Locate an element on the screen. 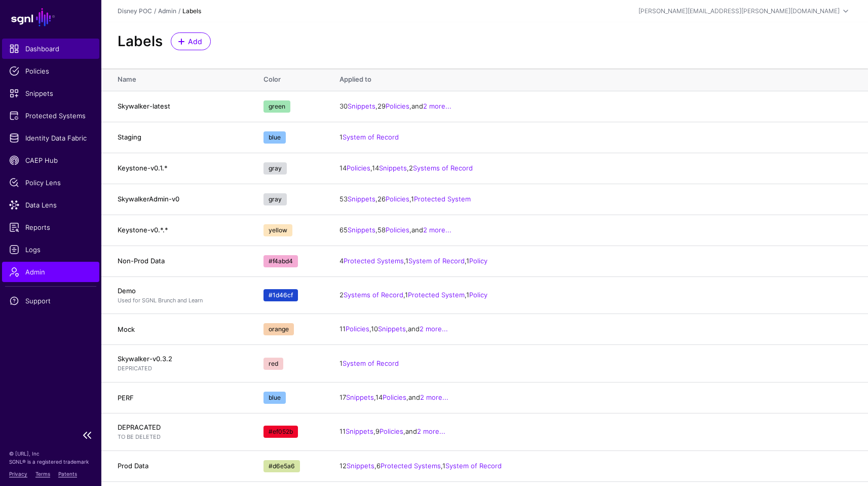 Image resolution: width=868 pixels, height=486 pixels. span: Protected Systems is located at coordinates (51, 115).